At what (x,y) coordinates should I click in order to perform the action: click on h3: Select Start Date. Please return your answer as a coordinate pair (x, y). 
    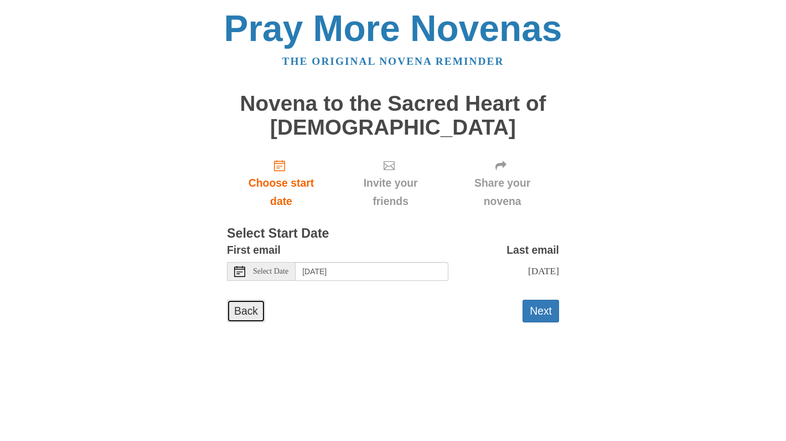
    Looking at the image, I should click on (393, 234).